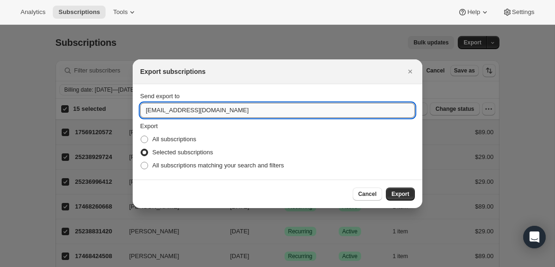 This screenshot has height=267, width=555. What do you see at coordinates (410, 71) in the screenshot?
I see `button: Close` at bounding box center [410, 71].